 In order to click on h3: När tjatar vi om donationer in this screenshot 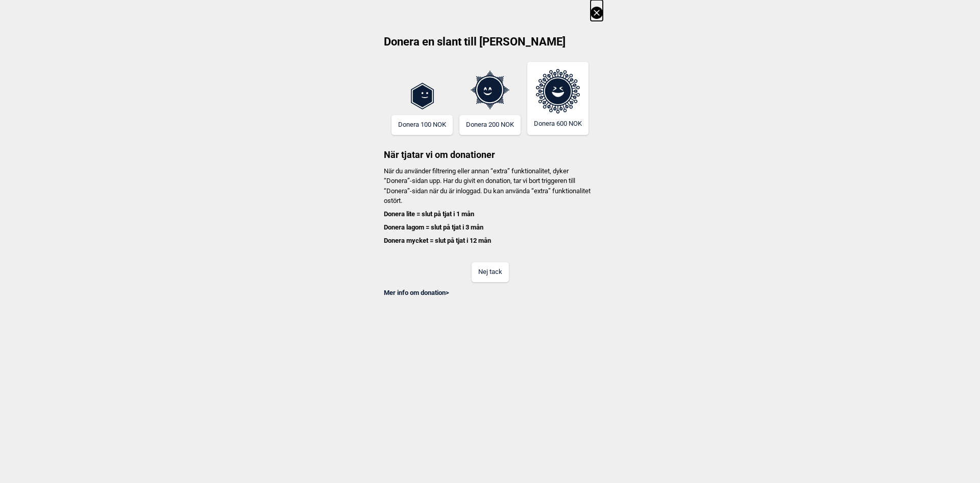, I will do `click(490, 148)`.